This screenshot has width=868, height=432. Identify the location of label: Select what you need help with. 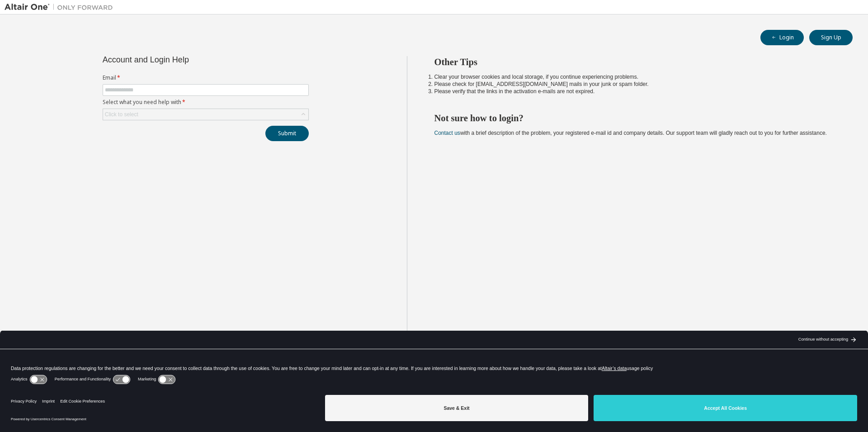
(205, 102).